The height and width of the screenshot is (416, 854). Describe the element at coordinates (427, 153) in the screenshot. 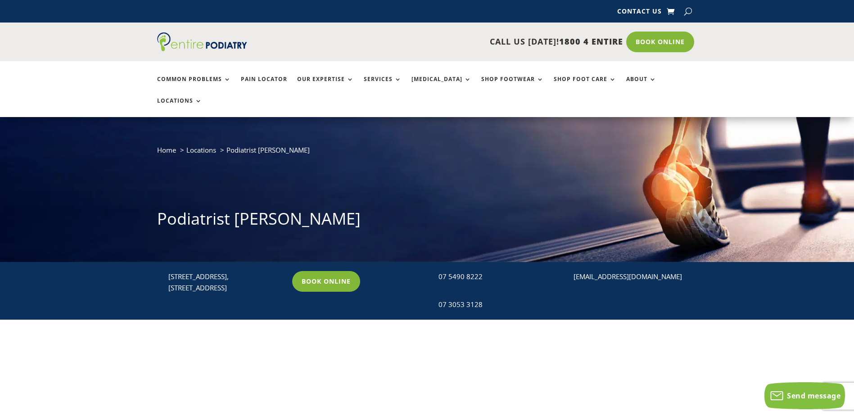

I see `nav: breadcrumb` at that location.